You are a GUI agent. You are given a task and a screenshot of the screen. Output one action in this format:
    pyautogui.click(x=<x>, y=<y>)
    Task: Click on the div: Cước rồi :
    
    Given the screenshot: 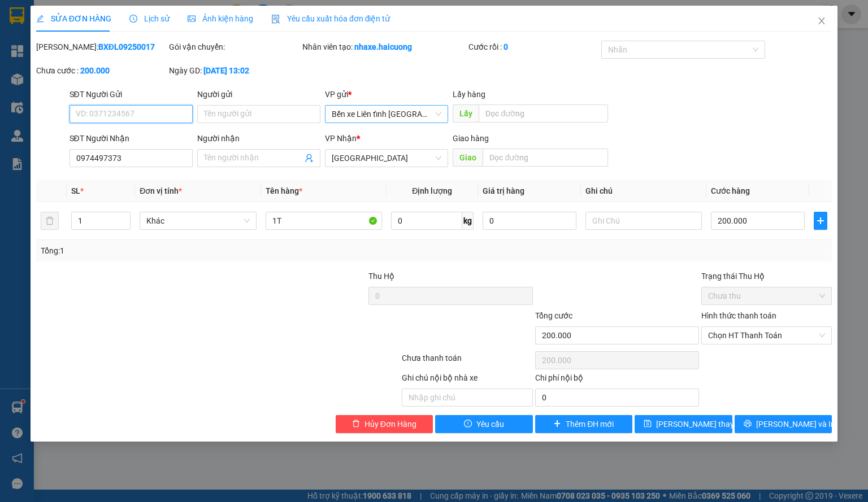 What is the action you would take?
    pyautogui.click(x=534, y=47)
    